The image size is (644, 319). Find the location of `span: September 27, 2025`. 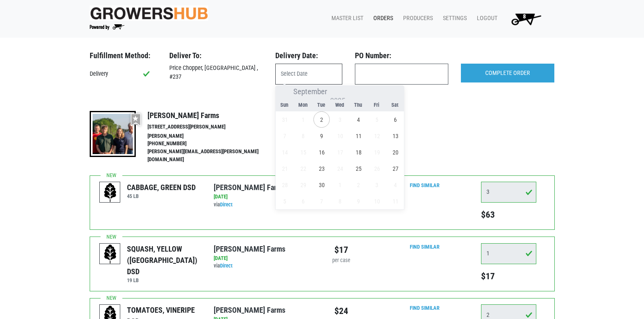

span: September 27, 2025 is located at coordinates (395, 168).